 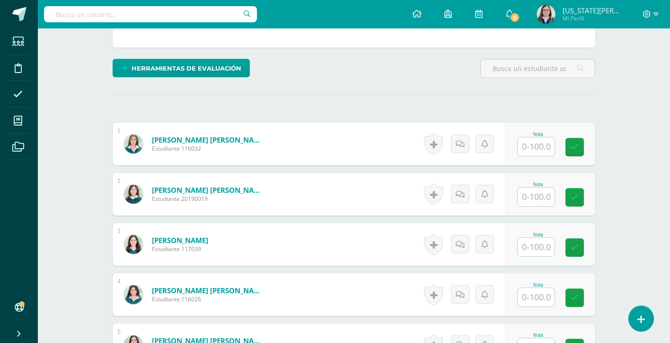 What do you see at coordinates (133, 294) in the screenshot?
I see `img: 8180ac361388312b343788a0119ba5c5.png` at bounding box center [133, 294].